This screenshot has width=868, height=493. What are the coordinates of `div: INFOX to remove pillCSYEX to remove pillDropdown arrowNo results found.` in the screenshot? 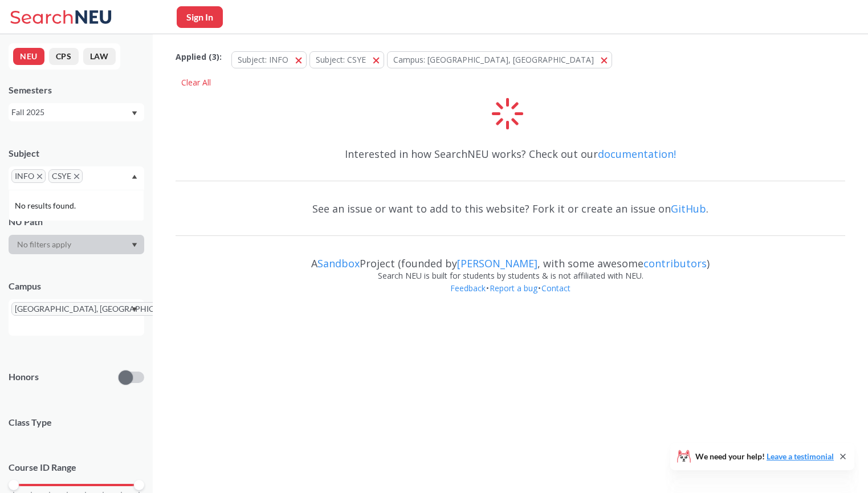 It's located at (76, 178).